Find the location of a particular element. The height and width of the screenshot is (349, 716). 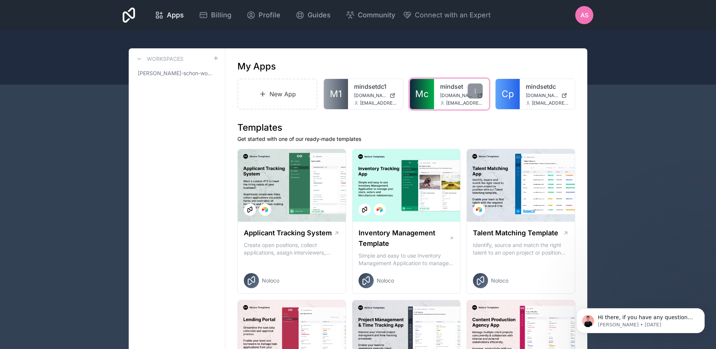

a: mindset is located at coordinates (461, 86).